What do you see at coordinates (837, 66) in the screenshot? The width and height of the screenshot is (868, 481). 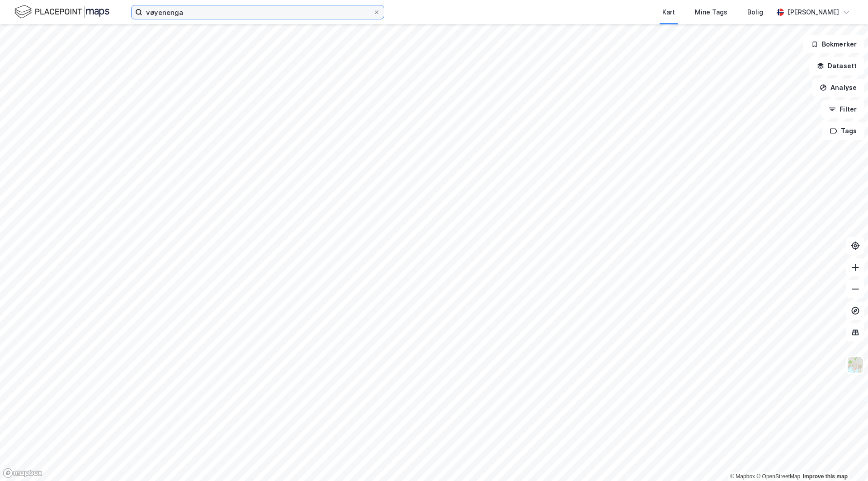 I see `button: Datasett` at bounding box center [837, 66].